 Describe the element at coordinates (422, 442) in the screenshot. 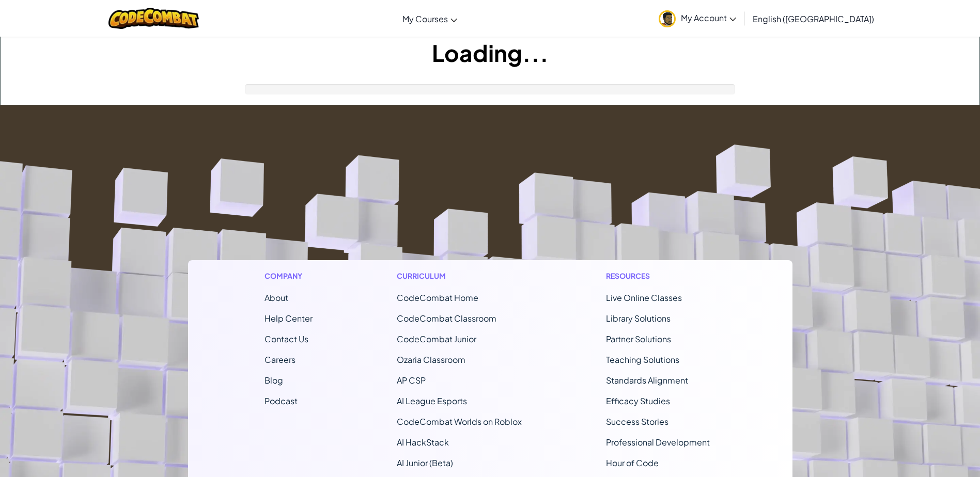

I see `a: AI HackStack` at that location.